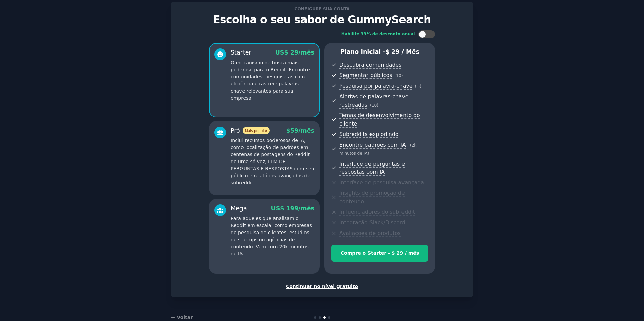 The height and width of the screenshot is (321, 644). I want to click on span: Descubra comunidades, so click(370, 65).